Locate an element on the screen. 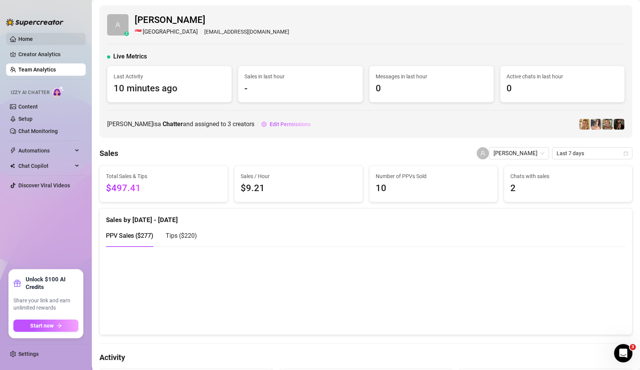 The height and width of the screenshot is (370, 640). a: Chat Monitoring is located at coordinates (38, 131).